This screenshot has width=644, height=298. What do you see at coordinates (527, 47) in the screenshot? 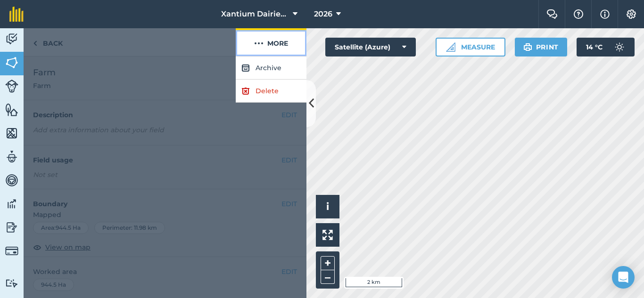
I see `img: svg+xml;base64,PHN2ZyB4bWxucz0iaHR0cDovL3d3dy53My5vcmcvMjAwMC9zdmciIHdpZHRoPSIxOSIgaGVpZ2h0PSIyNC...` at bounding box center [527, 47].